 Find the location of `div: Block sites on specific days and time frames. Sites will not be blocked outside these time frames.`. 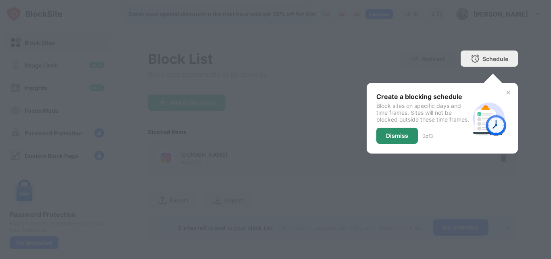

div: Block sites on specific days and time frames. Sites will not be blocked outside these time frames. is located at coordinates (423, 112).